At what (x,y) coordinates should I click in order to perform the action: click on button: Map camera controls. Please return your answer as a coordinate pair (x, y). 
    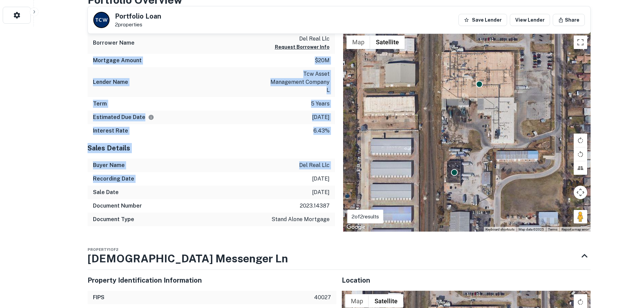
    Looking at the image, I should click on (580, 192).